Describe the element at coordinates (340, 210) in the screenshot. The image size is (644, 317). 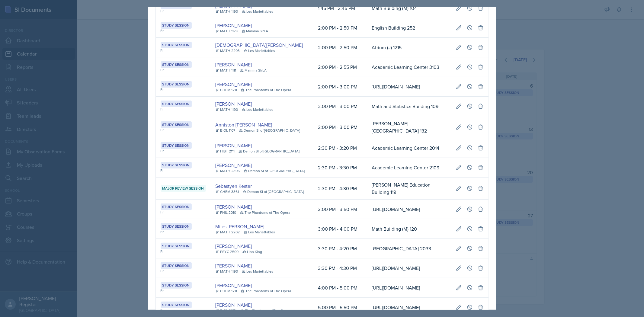
I see `td: 3:00 PM - 3:50 PM` at that location.